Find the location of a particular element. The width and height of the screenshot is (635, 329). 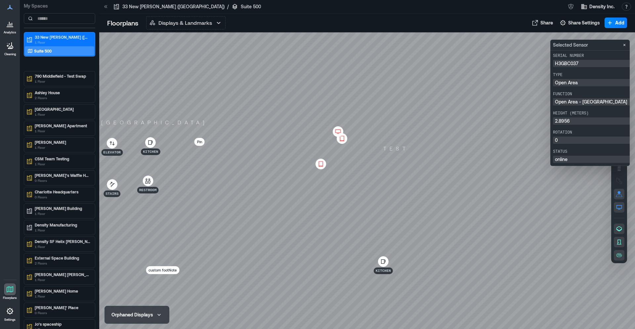

a: Settings is located at coordinates (10, 313).